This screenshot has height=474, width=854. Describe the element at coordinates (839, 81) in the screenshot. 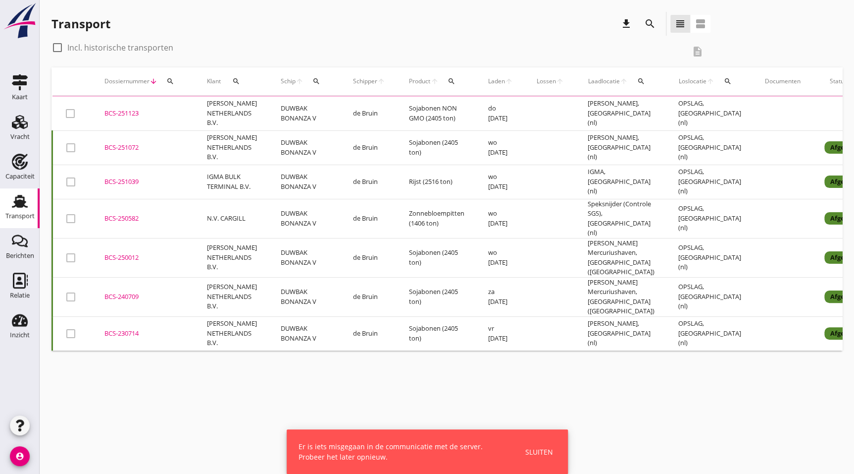

I see `span: Status` at that location.